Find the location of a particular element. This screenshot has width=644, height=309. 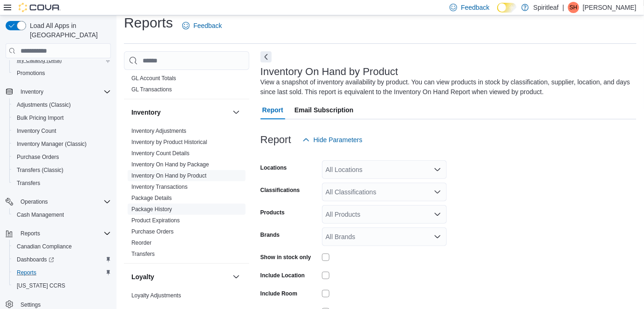

button: Canadian Compliance is located at coordinates (62, 247).